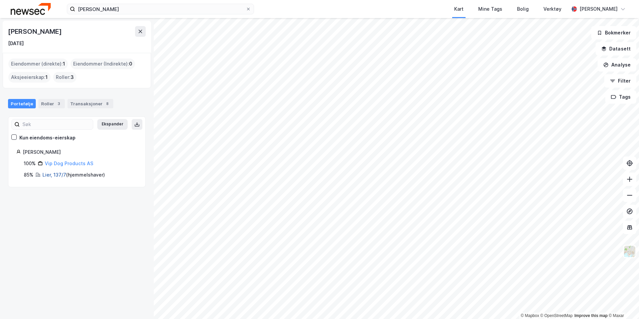  Describe the element at coordinates (103, 64) in the screenshot. I see `div: Eiendommer (Indirekte) :` at that location.